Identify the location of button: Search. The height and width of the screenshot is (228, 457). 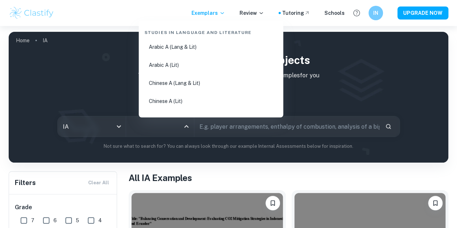
(389, 127).